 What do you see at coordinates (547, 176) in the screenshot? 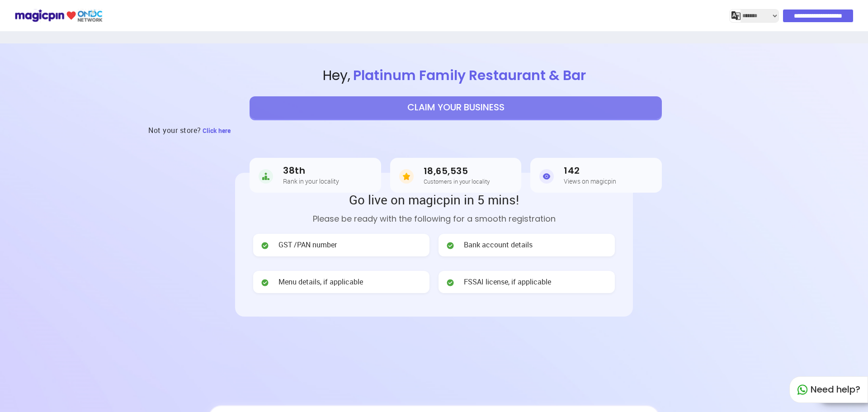
I see `img: Views` at bounding box center [547, 176].